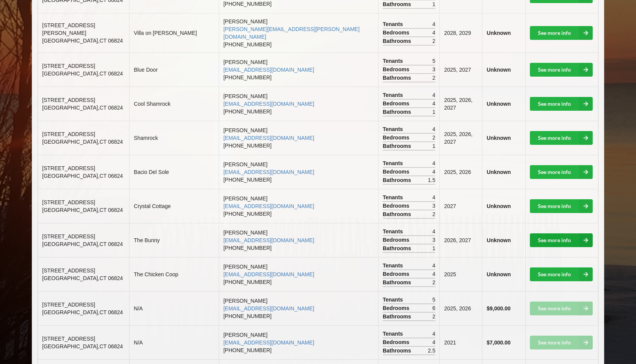  What do you see at coordinates (460, 342) in the screenshot?
I see `td: 2021` at bounding box center [460, 342].